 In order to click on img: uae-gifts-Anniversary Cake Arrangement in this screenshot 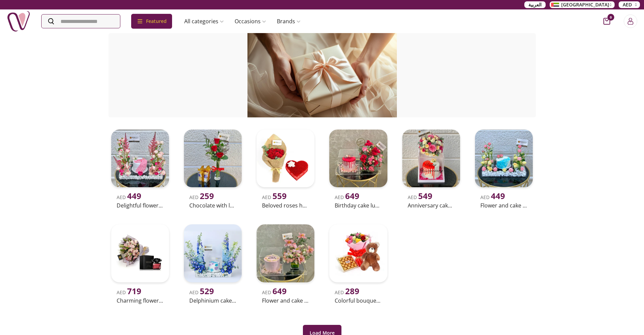, I will do `click(432, 158)`.